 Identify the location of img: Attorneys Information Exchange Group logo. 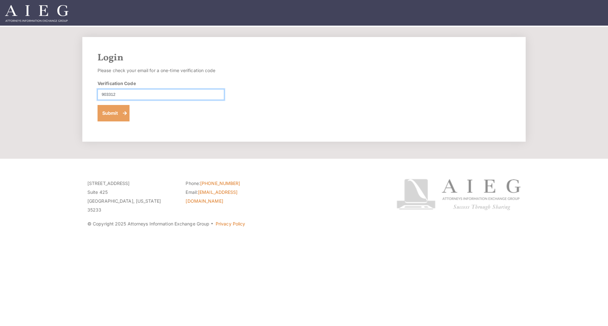
(458, 195).